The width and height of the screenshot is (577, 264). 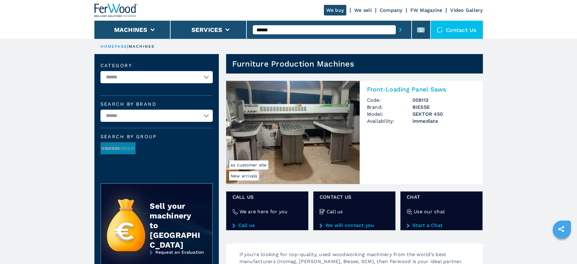 I want to click on a: We sell, so click(x=363, y=10).